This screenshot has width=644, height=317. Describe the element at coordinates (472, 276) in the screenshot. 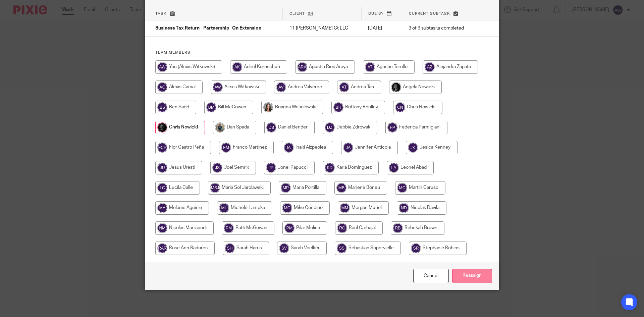

I see `input: Reassign` at that location.